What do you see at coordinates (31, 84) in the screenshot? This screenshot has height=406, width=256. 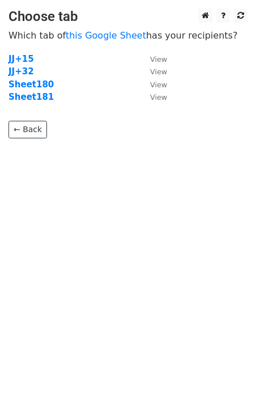 I see `a: Sheet180` at bounding box center [31, 84].